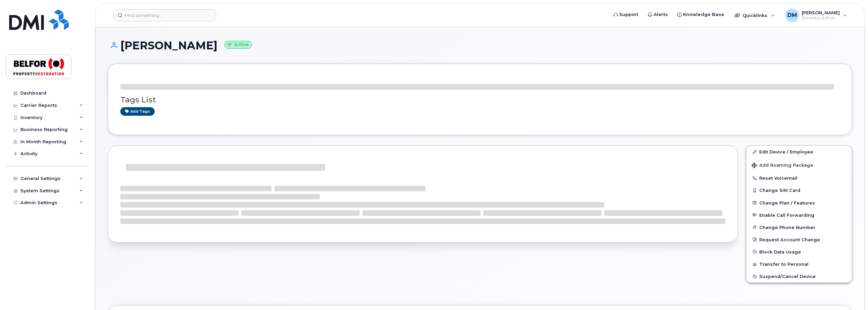 The image size is (868, 310). What do you see at coordinates (799, 190) in the screenshot?
I see `button: Change SIM Card` at bounding box center [799, 190].